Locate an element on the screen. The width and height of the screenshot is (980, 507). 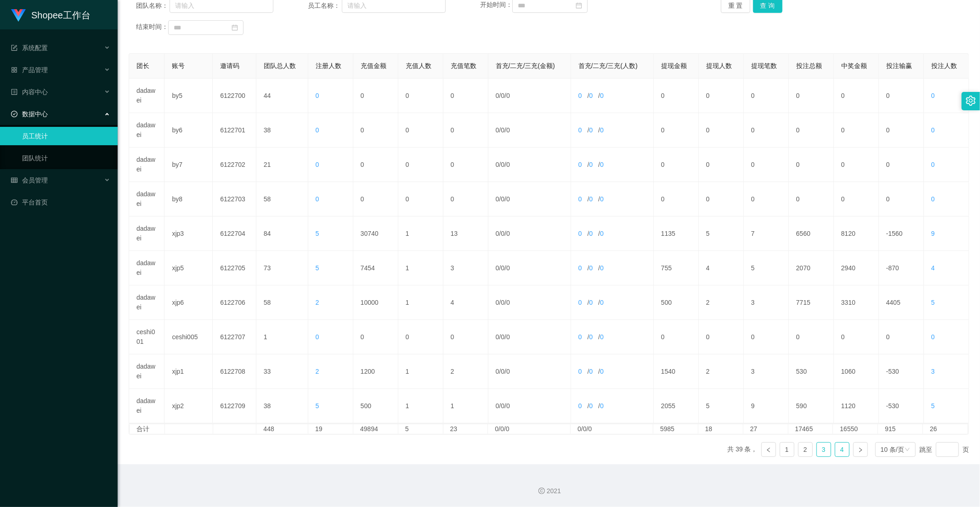
td: 44 is located at coordinates (282, 96).